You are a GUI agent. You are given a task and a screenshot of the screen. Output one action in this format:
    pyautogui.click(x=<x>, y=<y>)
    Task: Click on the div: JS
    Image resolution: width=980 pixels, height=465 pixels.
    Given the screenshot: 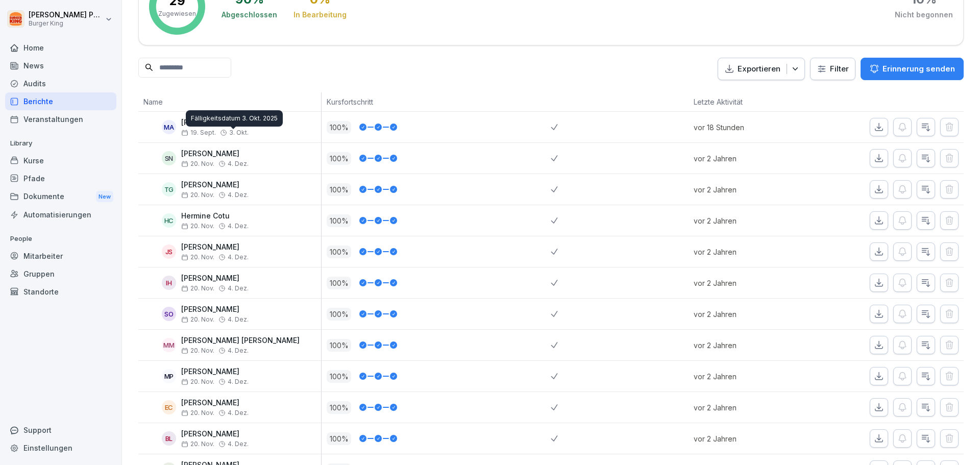 What is the action you would take?
    pyautogui.click(x=169, y=252)
    